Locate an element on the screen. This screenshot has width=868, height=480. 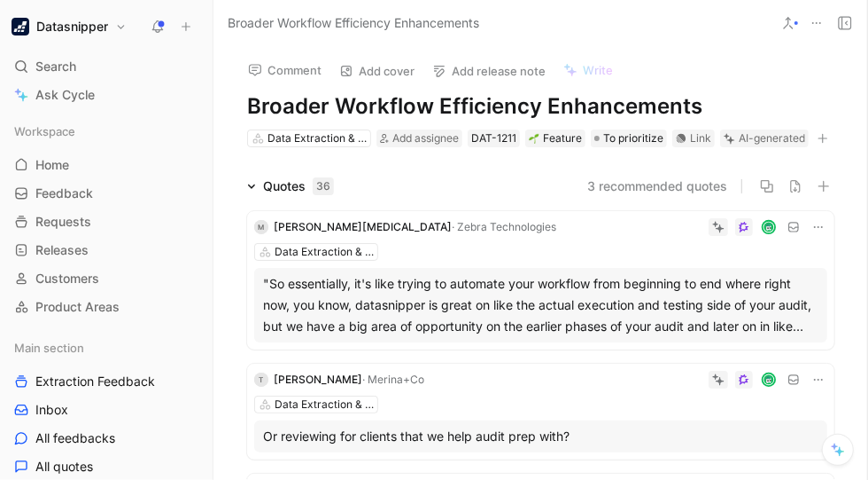
span: Inbox is located at coordinates (52, 410).